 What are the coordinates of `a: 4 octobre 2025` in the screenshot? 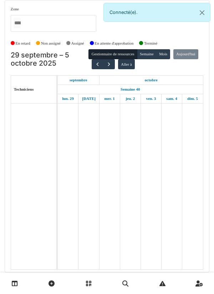 It's located at (172, 98).